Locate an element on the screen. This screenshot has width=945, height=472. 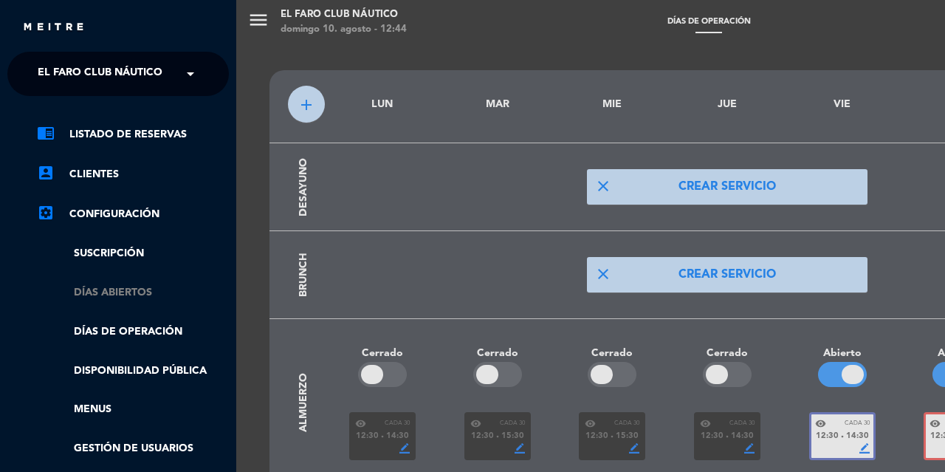
img: MEITRE is located at coordinates (53, 27).